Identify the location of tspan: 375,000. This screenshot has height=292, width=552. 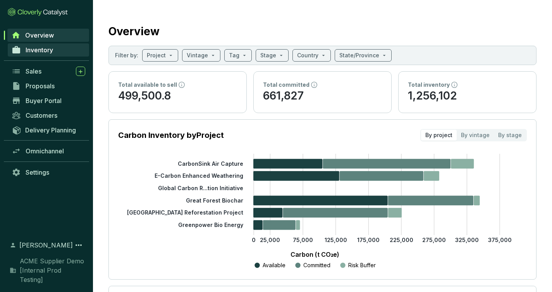
(500, 240).